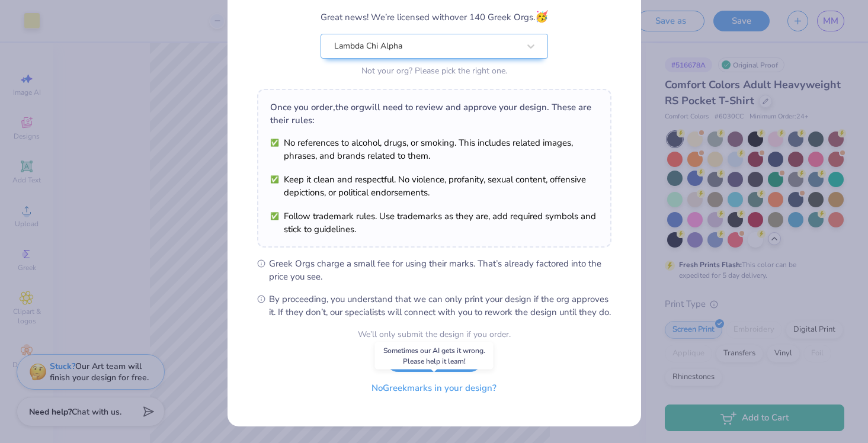 The image size is (868, 443). Describe the element at coordinates (434, 333) in the screenshot. I see `div: We’ll only submit the design if you order.` at that location.